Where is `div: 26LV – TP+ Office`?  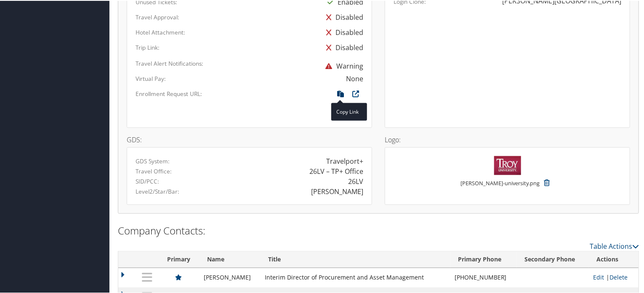 div: 26LV – TP+ Office is located at coordinates (336, 170).